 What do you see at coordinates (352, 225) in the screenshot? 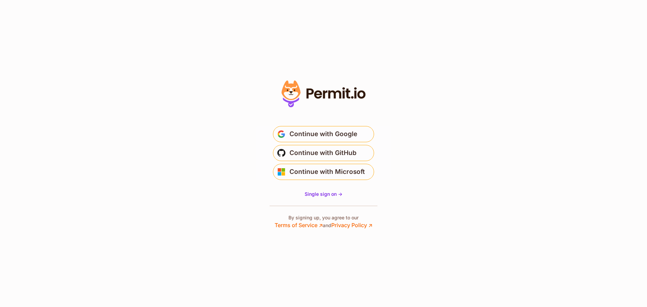
I see `a: Privacy Policy ↗` at bounding box center [352, 225].